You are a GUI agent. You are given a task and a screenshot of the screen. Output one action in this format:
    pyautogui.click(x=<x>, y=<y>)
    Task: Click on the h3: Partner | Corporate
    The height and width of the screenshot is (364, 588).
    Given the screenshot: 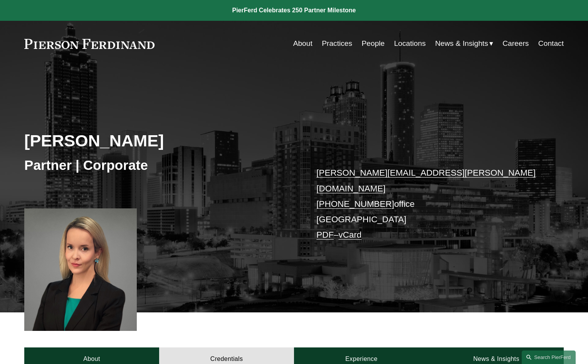 What is the action you would take?
    pyautogui.click(x=159, y=165)
    